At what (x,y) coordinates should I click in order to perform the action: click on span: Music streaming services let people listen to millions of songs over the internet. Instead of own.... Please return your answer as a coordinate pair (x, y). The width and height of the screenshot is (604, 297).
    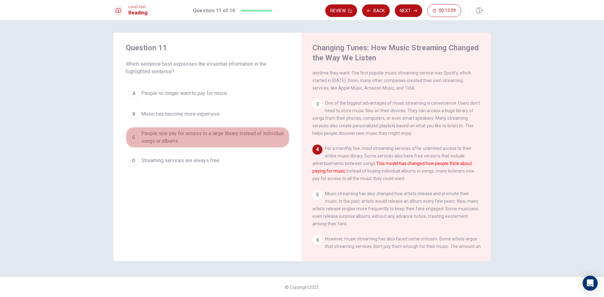
    Looking at the image, I should click on (391, 73).